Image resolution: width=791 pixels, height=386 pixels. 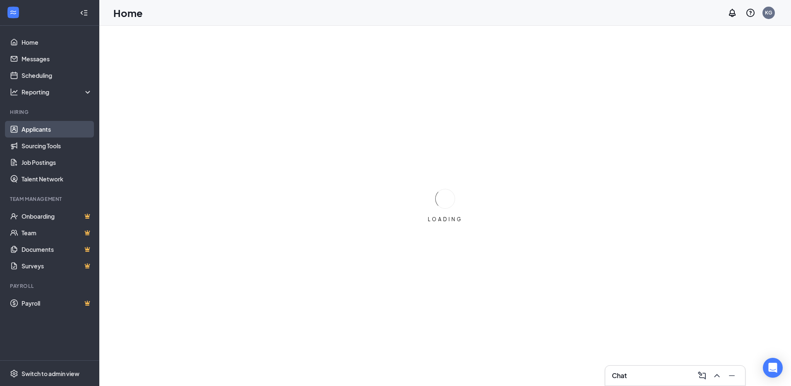 What do you see at coordinates (445, 219) in the screenshot?
I see `div: LOADING` at bounding box center [445, 219].